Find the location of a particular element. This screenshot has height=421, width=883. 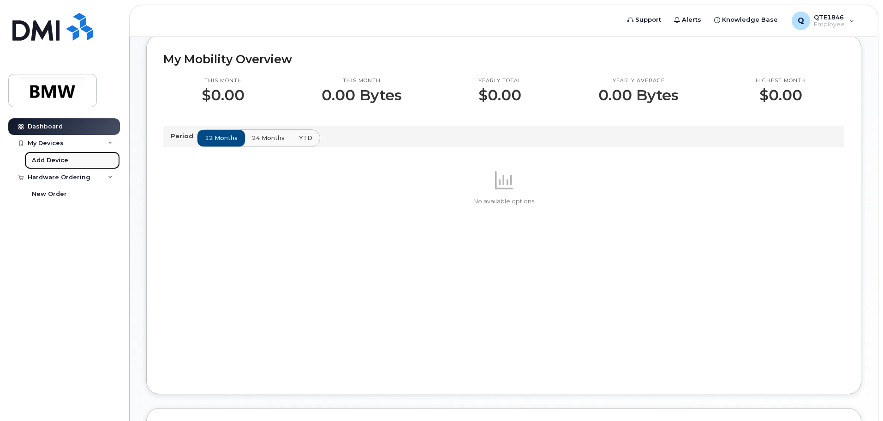

a: Knowledge Base is located at coordinates (746, 20).